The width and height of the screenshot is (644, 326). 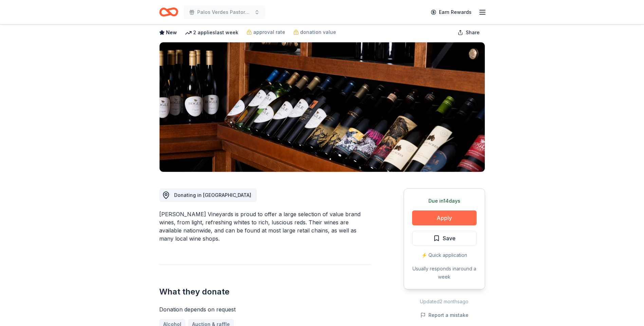 I want to click on button: Palos Verdes Pastoral 2025, so click(x=224, y=12).